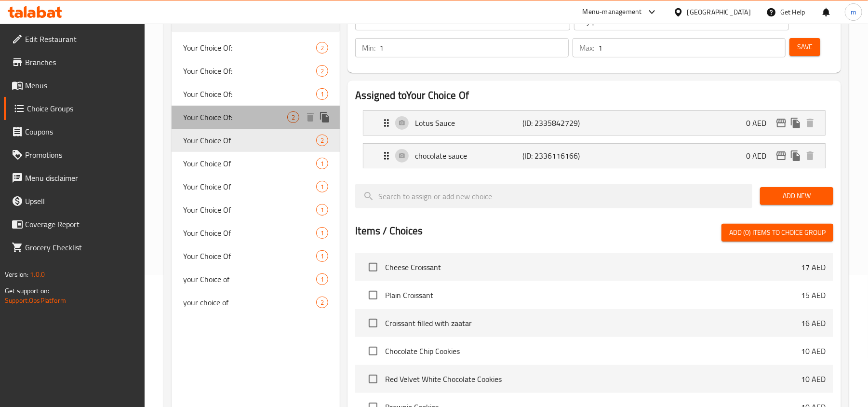  What do you see at coordinates (468, 155) in the screenshot?
I see `p: chocolate sauce` at bounding box center [468, 155].